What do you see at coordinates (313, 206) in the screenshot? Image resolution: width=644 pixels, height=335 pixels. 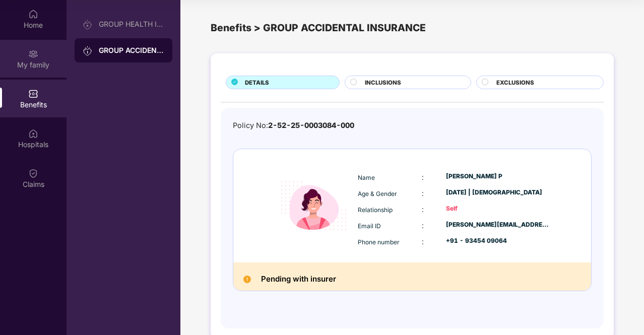 I see `img: icon` at bounding box center [313, 206].